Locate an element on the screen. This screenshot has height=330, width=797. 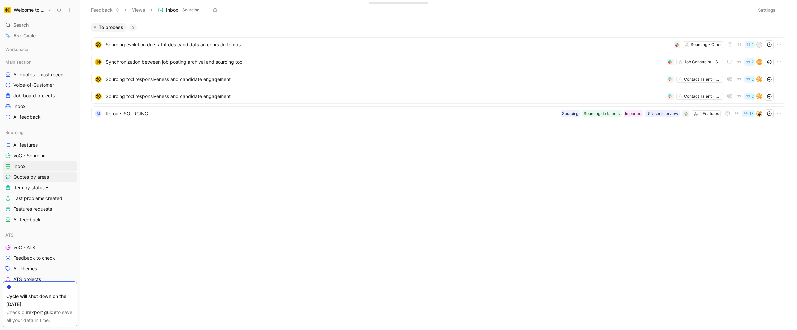
div: Sourcing de talents is located at coordinates (602, 114).